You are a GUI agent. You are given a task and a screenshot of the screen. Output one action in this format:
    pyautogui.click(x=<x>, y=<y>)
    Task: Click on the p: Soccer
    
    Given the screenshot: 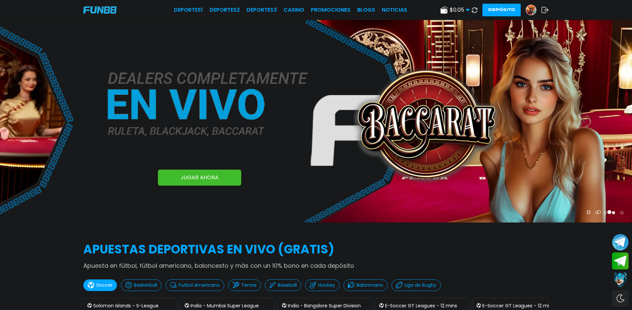 What is the action you would take?
    pyautogui.click(x=104, y=285)
    